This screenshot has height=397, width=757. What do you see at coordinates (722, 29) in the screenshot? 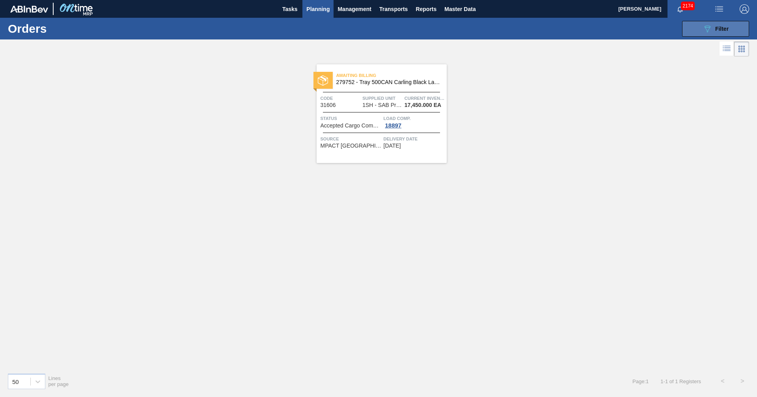
I see `span: Filter` at bounding box center [722, 29].